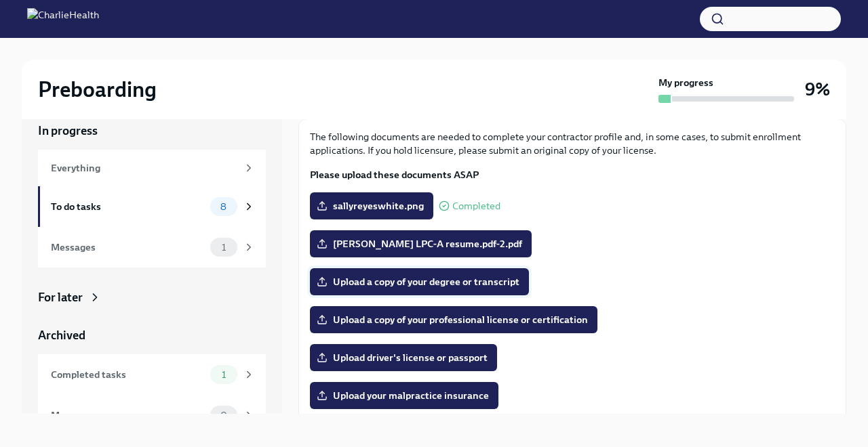  What do you see at coordinates (152, 168) in the screenshot?
I see `a: Everything` at bounding box center [152, 168].